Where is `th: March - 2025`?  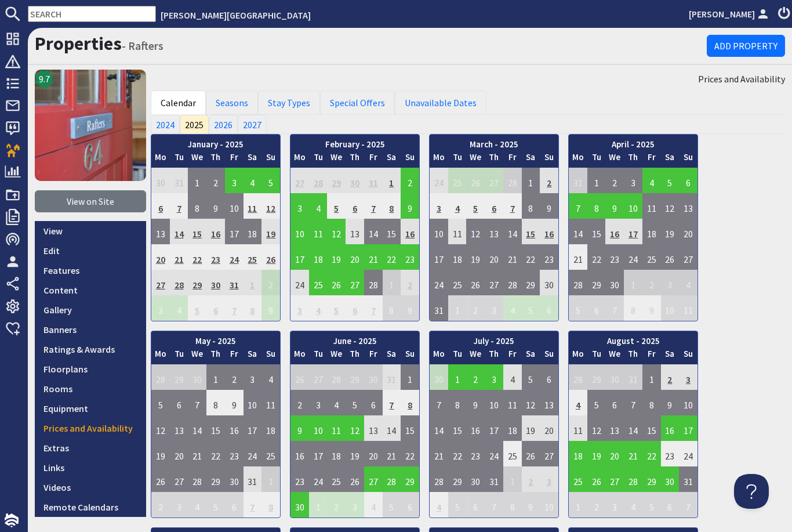
th: March - 2025 is located at coordinates (494, 143).